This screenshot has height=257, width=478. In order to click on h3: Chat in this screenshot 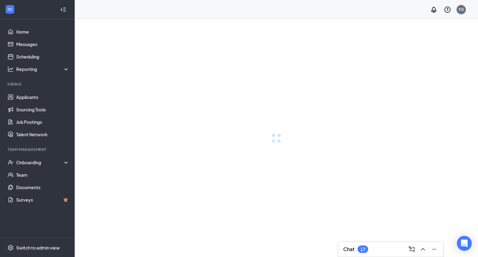, I will do `click(349, 249)`.